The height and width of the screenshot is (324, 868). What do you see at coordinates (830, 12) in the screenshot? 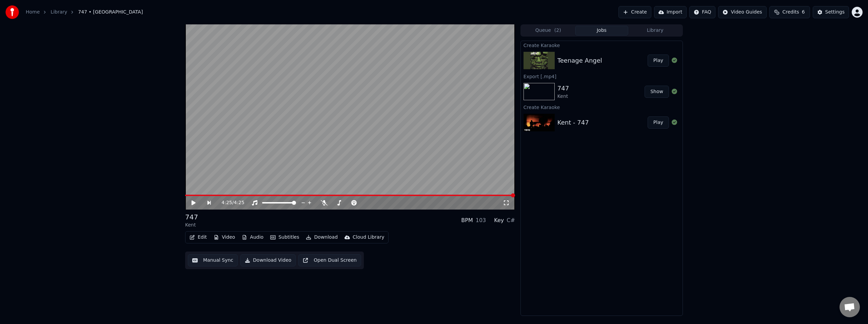
I see `button: Settings` at bounding box center [830, 12].